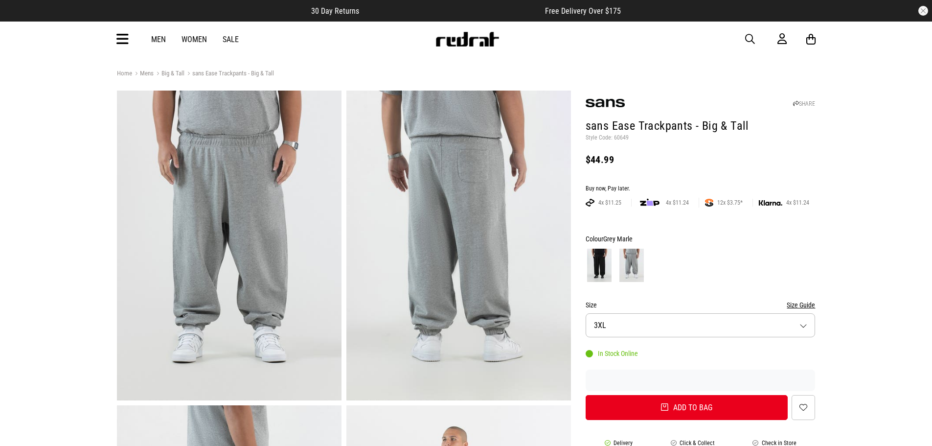 Image resolution: width=932 pixels, height=446 pixels. What do you see at coordinates (583, 11) in the screenshot?
I see `span: Free Delivery Over $175` at bounding box center [583, 11].